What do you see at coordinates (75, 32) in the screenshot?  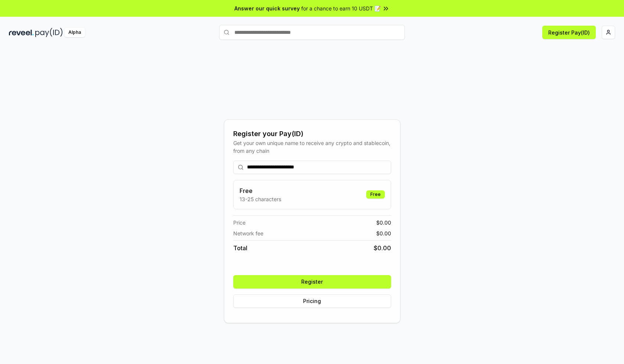 I see `div: Alpha` at bounding box center [75, 32].